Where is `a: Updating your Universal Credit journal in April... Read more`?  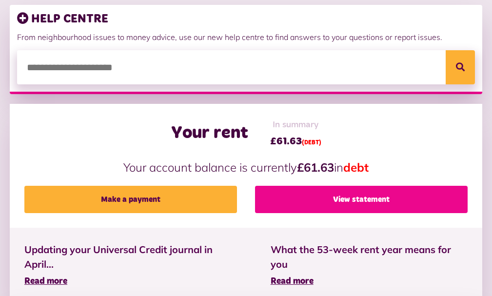
a: Updating your Universal Credit journal in April... Read more is located at coordinates (133, 265).